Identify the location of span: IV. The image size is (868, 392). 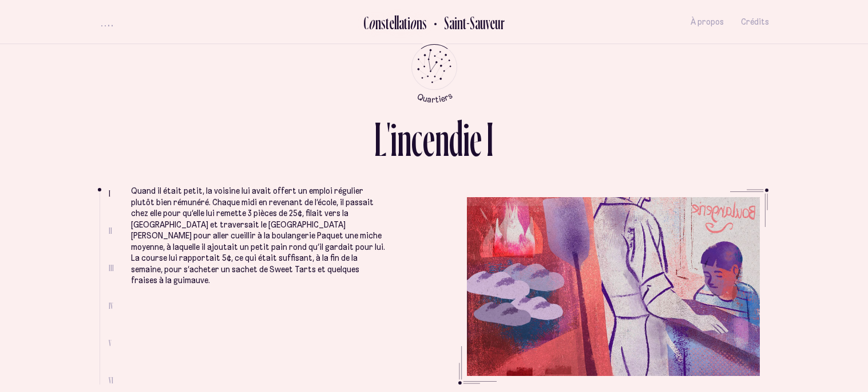
(111, 305).